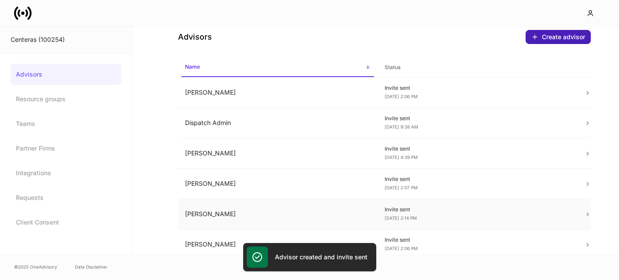 The height and width of the screenshot is (280, 619). I want to click on span: Name, so click(277, 67).